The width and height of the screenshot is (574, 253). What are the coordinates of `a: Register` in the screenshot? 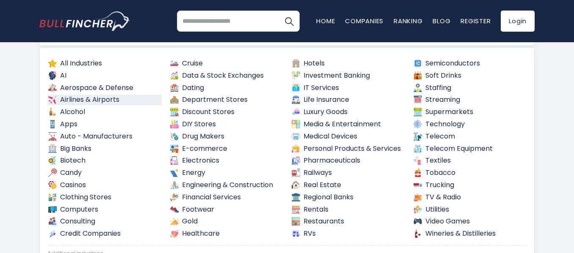 It's located at (475, 21).